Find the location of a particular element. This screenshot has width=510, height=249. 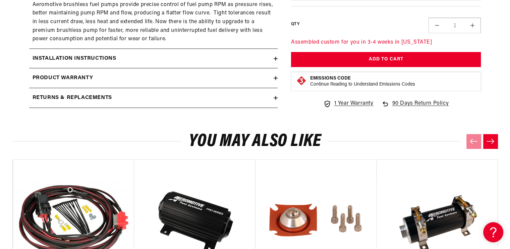

img: Emissions code is located at coordinates (301, 81).